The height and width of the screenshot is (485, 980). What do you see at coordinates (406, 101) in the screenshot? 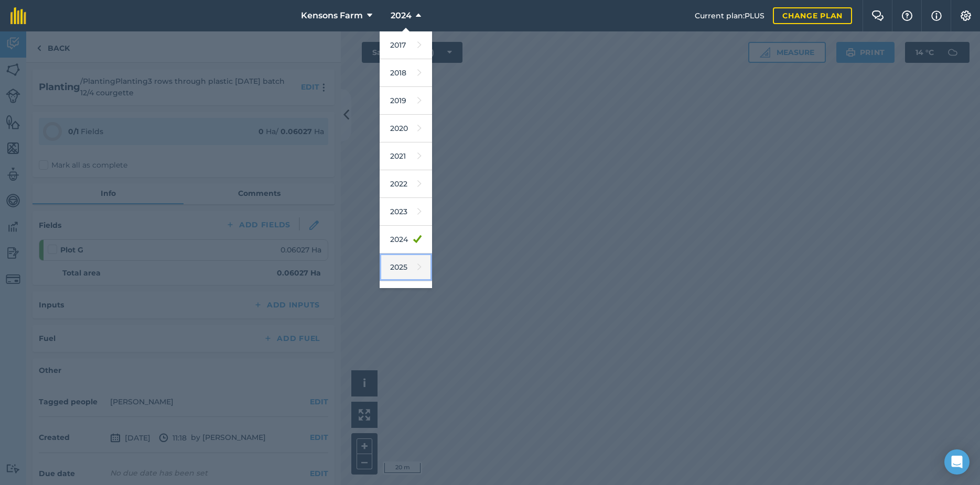
I see `a: 2019` at bounding box center [406, 101].